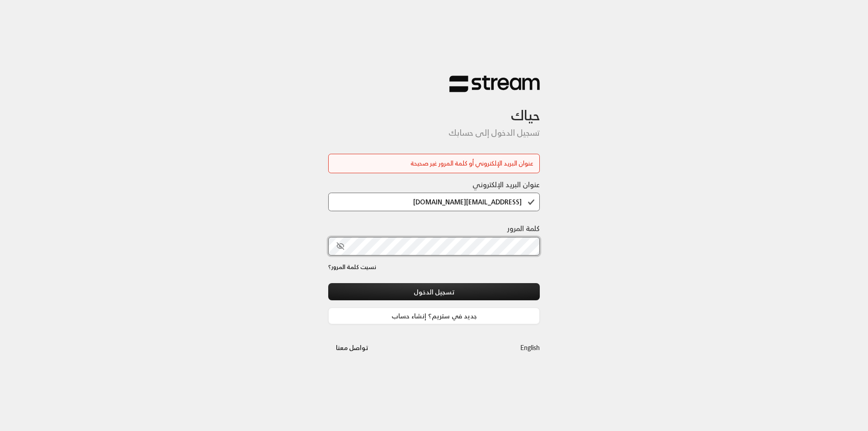 Image resolution: width=868 pixels, height=431 pixels. Describe the element at coordinates (434, 316) in the screenshot. I see `a: جديد في ستريم؟ إنشاء حساب` at that location.